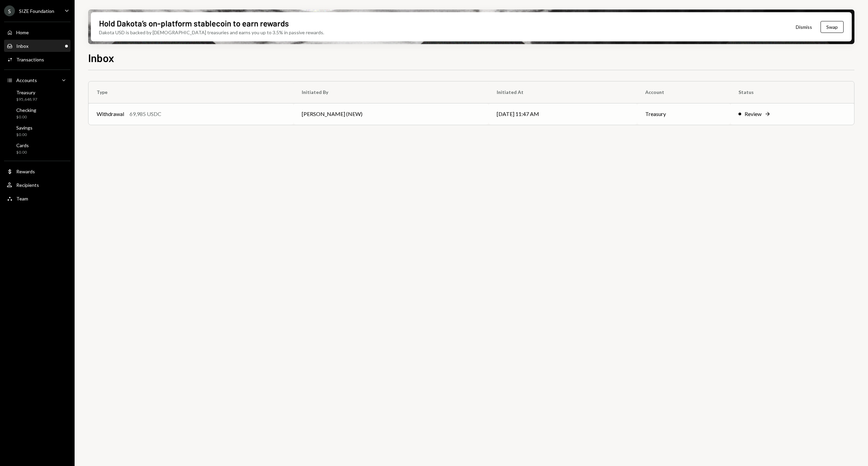 The width and height of the screenshot is (868, 466). What do you see at coordinates (30, 59) in the screenshot?
I see `div: Transactions` at bounding box center [30, 59].